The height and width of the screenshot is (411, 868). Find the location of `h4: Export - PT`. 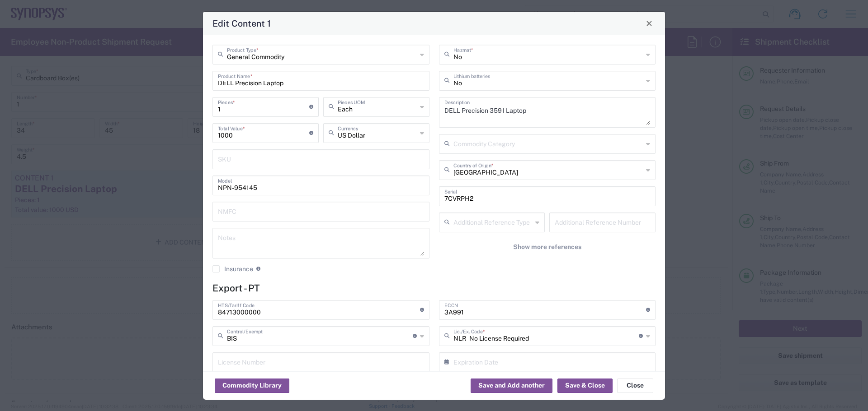

h4: Export - PT is located at coordinates (434, 288).